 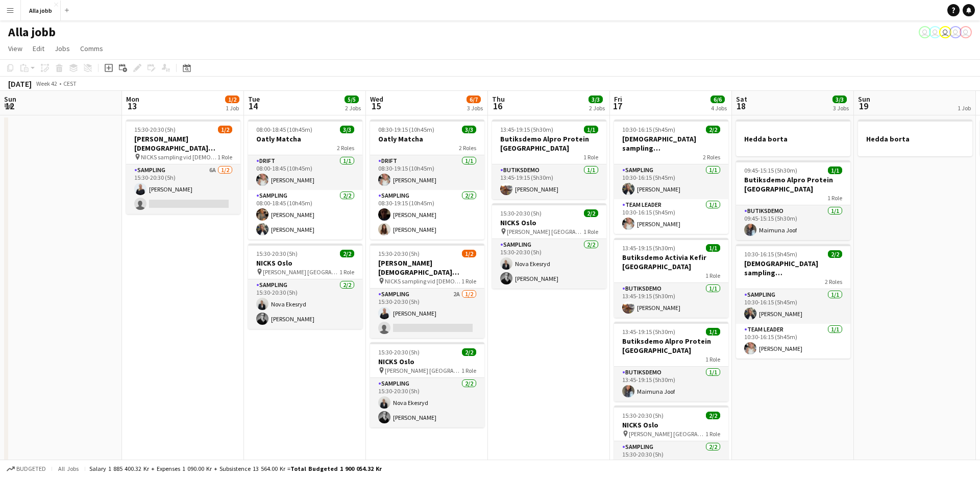 I want to click on span: 13:45-19:15 (5h30m), so click(x=527, y=129).